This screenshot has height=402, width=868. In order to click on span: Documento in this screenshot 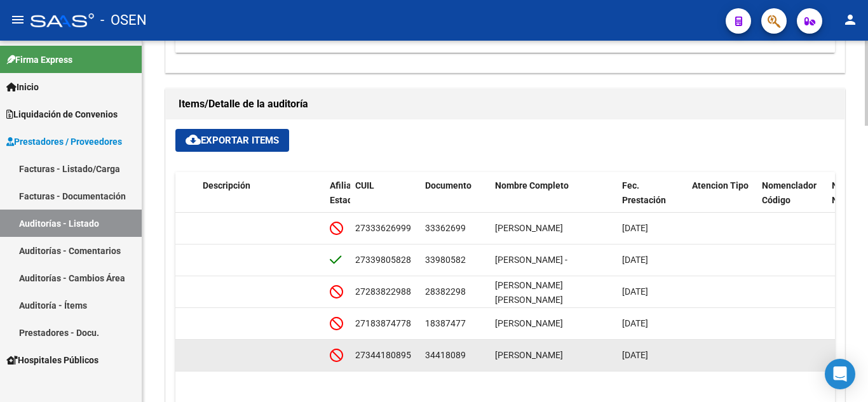, I will do `click(448, 185)`.